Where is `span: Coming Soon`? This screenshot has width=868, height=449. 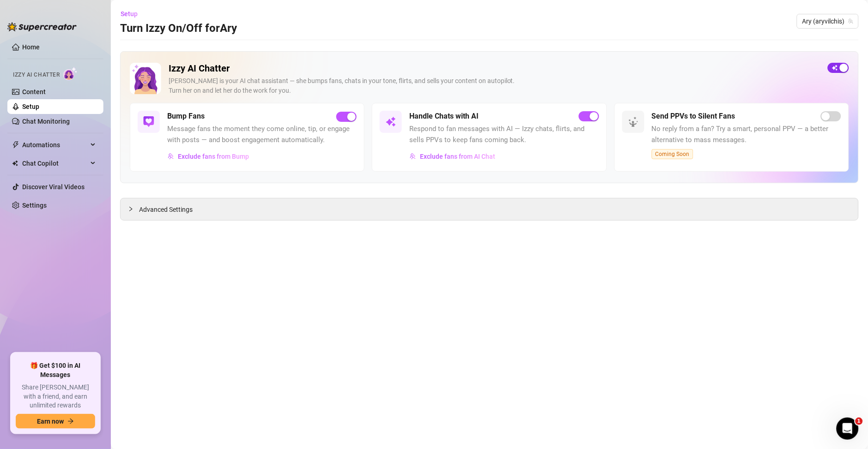 span: Coming Soon is located at coordinates (672, 154).